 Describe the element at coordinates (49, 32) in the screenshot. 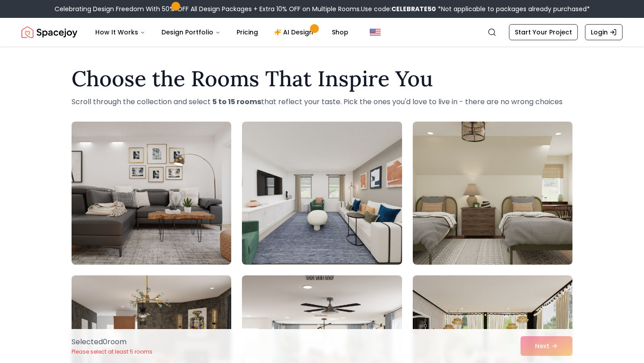

I see `img: Spacejoy Logo` at that location.